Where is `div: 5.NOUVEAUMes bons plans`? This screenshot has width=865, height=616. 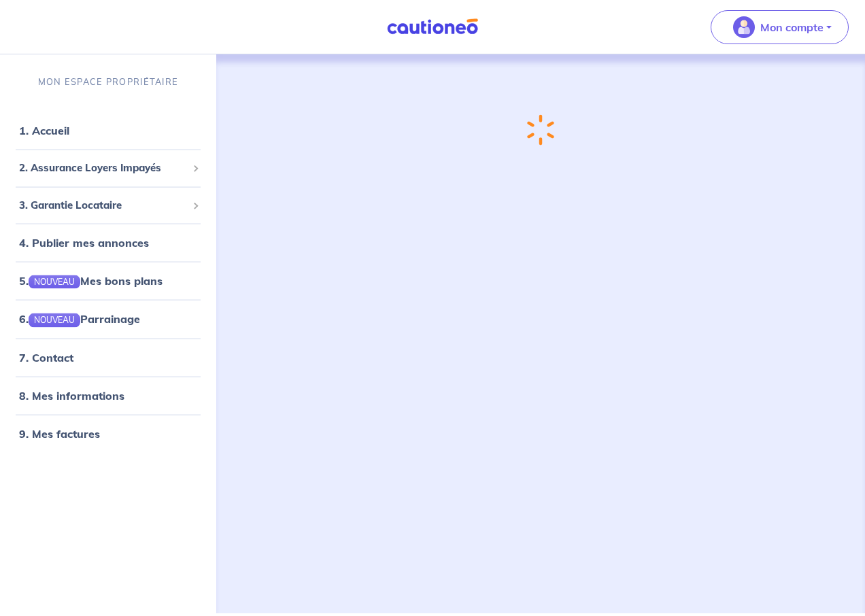 div: 5.NOUVEAUMes bons plans is located at coordinates (108, 281).